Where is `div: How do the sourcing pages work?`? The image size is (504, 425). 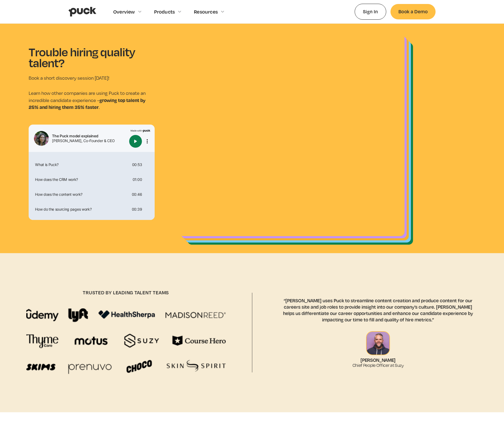
div: How do the sourcing pages work? is located at coordinates (81, 209).